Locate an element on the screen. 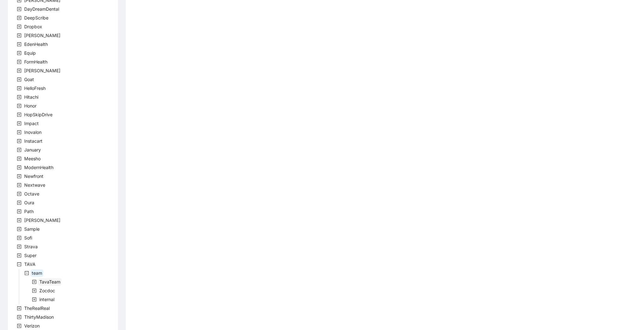 This screenshot has width=644, height=330. span: Earnest is located at coordinates (42, 35).